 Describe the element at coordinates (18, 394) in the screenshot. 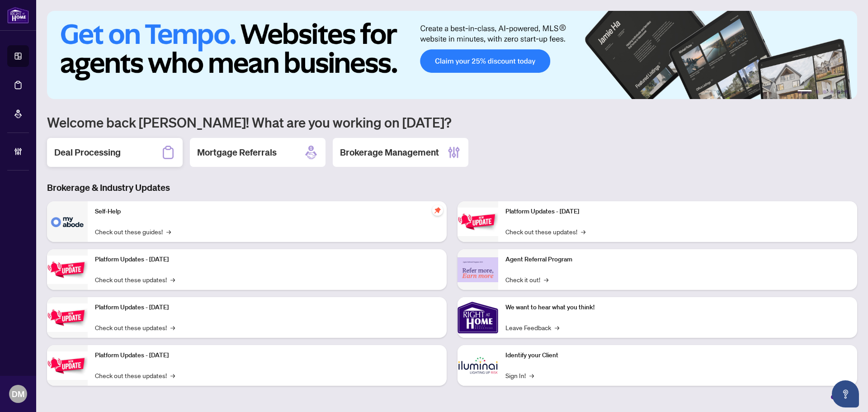

I see `span: DM` at that location.